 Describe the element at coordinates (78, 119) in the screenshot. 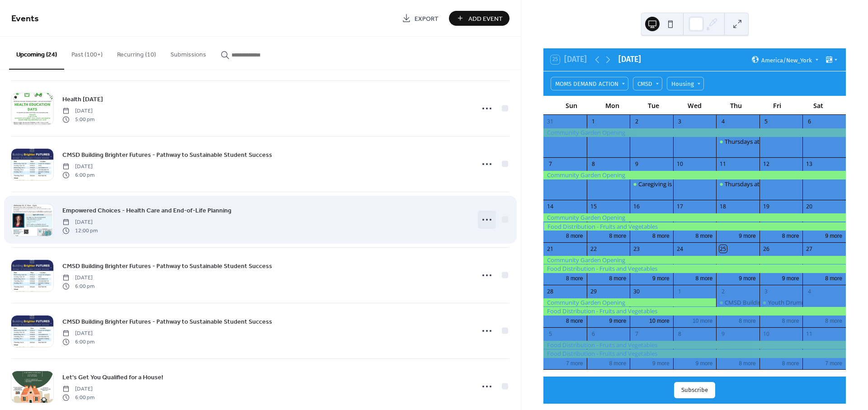

I see `span: 5:00 pm` at that location.